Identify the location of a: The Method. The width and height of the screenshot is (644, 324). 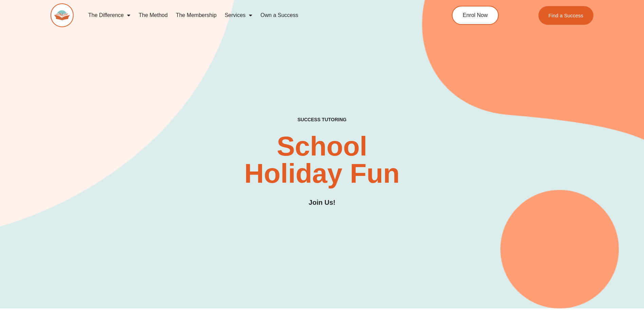
(153, 15).